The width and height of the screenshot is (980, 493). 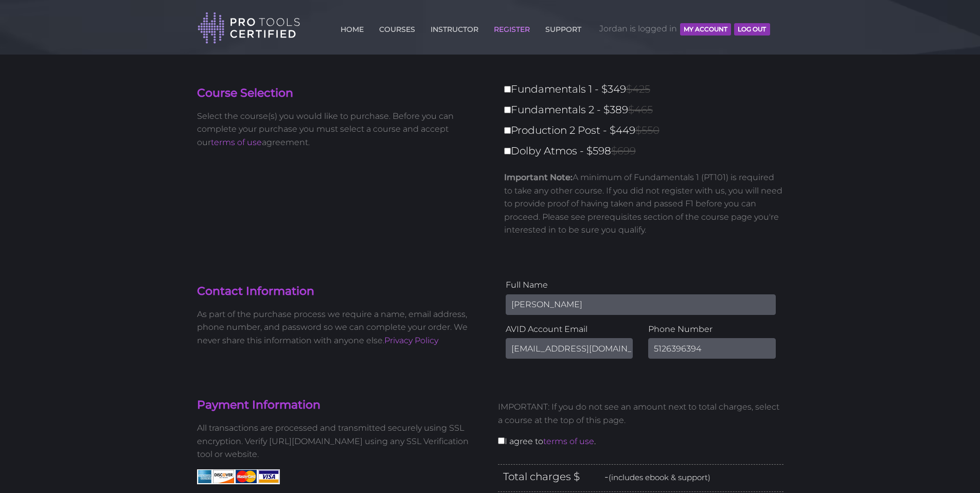 I want to click on p: Select the course(s) you would like to purchase. Before you can complete your purchase you must s..., so click(x=339, y=129).